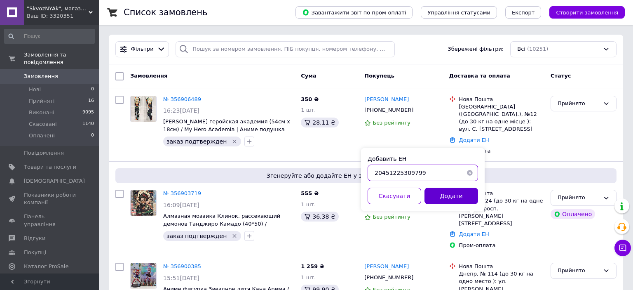 The image size is (633, 290). Describe the element at coordinates (42, 101) in the screenshot. I see `span: Прийняті` at that location.